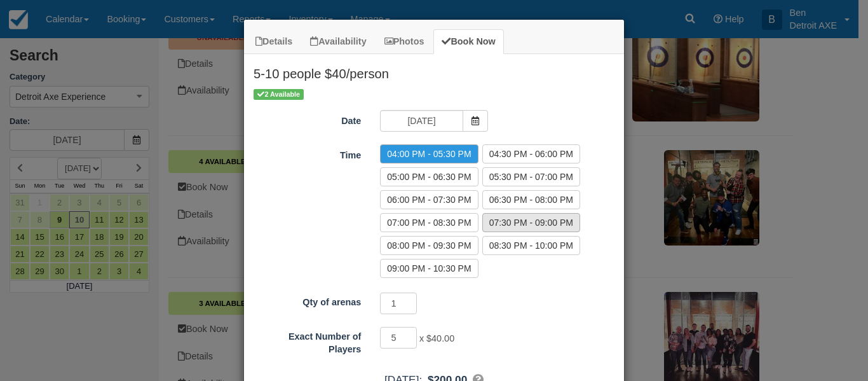 The height and width of the screenshot is (381, 868). Describe the element at coordinates (307, 341) in the screenshot. I see `label: Exact Number of Players` at that location.